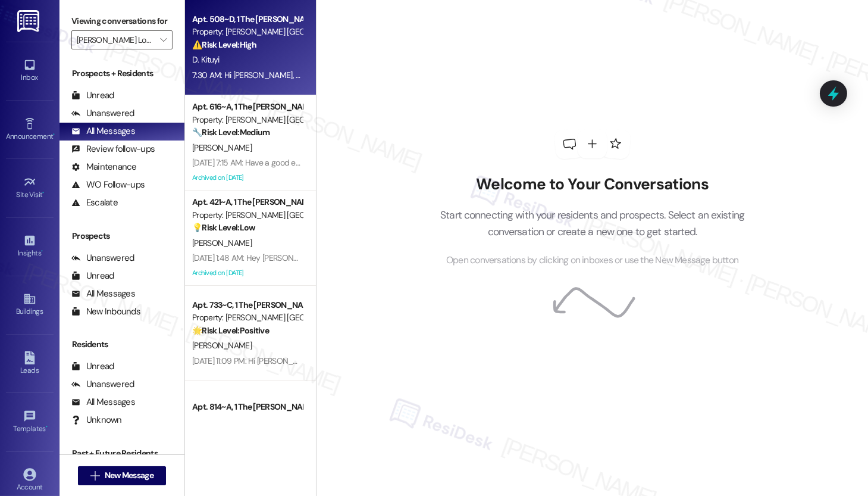 The width and height of the screenshot is (868, 496). I want to click on h2: Welcome to Your Conversations, so click(593, 185).